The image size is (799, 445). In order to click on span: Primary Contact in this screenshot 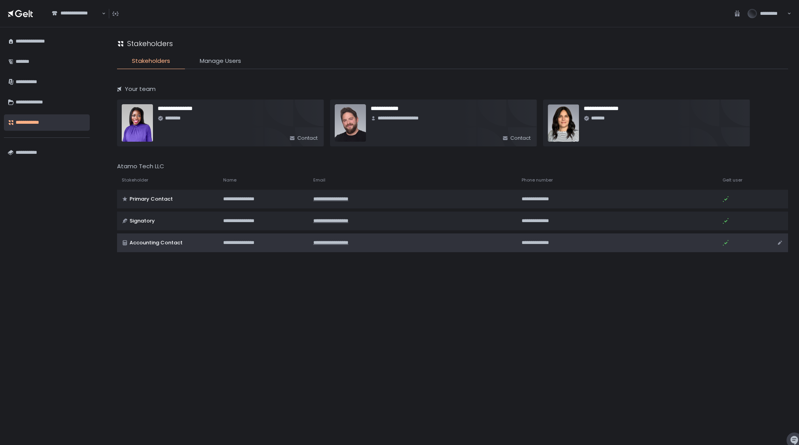, I will do `click(151, 199)`.